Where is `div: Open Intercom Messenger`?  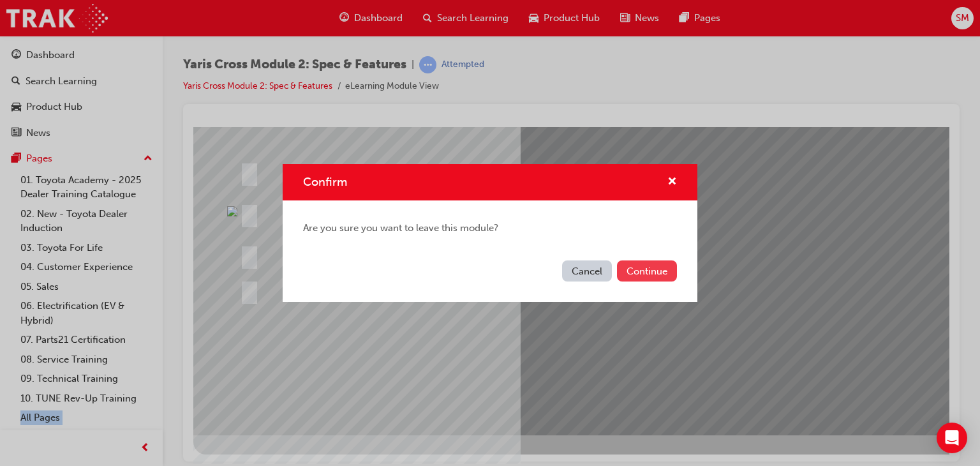
div: Open Intercom Messenger is located at coordinates (952, 438).